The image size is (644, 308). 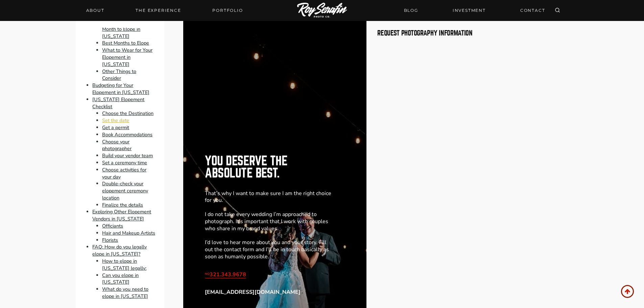 What do you see at coordinates (128, 156) in the screenshot?
I see `a: Build your vendor team` at bounding box center [128, 156].